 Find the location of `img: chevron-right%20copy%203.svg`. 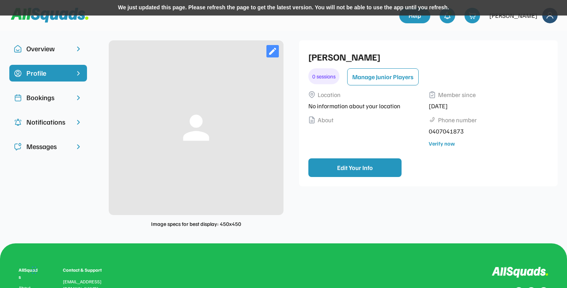

img: chevron-right%20copy%203.svg is located at coordinates (78, 73).